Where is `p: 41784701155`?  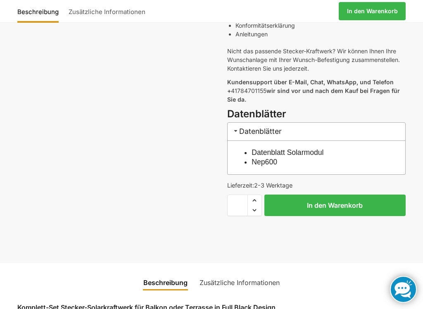
p: 41784701155 is located at coordinates (316, 90).